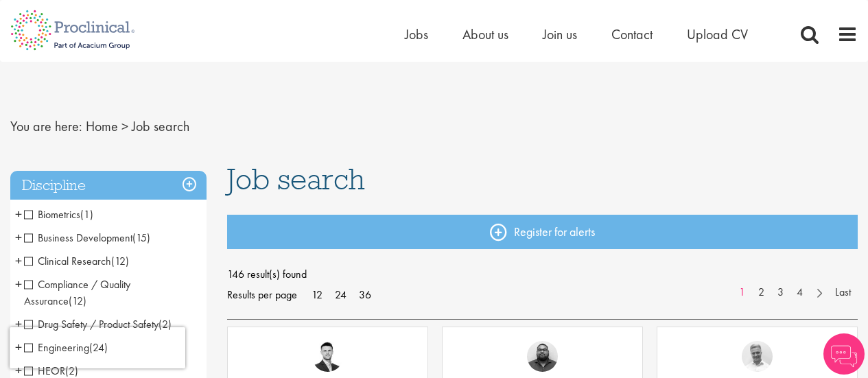 The width and height of the screenshot is (868, 378). I want to click on a: 12, so click(317, 294).